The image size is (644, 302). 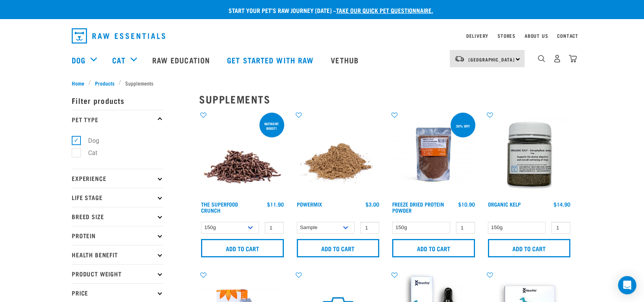 I want to click on p: Breed Size, so click(x=117, y=217).